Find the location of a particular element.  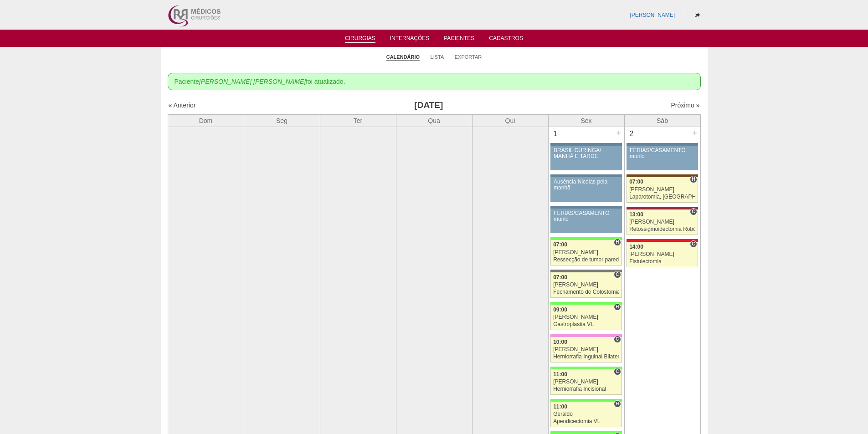

div: BRASIL CURINGA/ MANHÃ E TARDE is located at coordinates (586, 154).